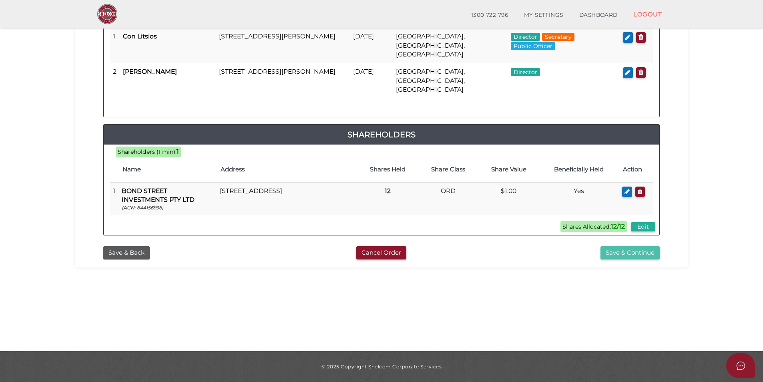 This screenshot has height=382, width=763. What do you see at coordinates (448, 199) in the screenshot?
I see `td: ORD` at bounding box center [448, 199].